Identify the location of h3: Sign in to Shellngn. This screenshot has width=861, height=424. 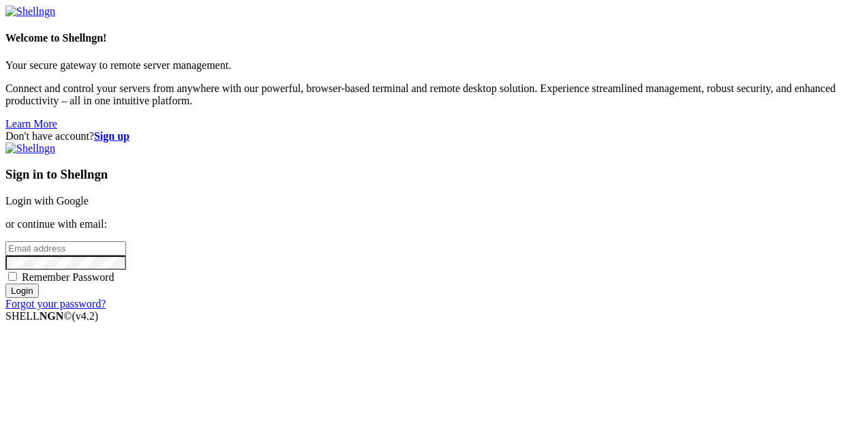
(430, 174).